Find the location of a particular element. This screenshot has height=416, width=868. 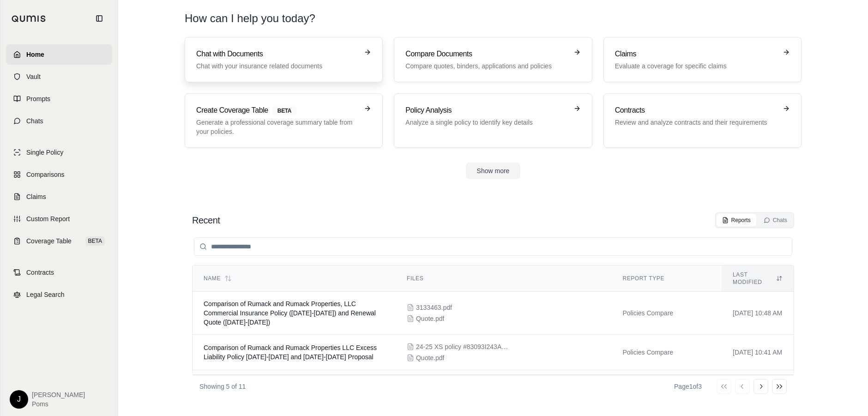

h3: Policy Analysis is located at coordinates (486, 110).